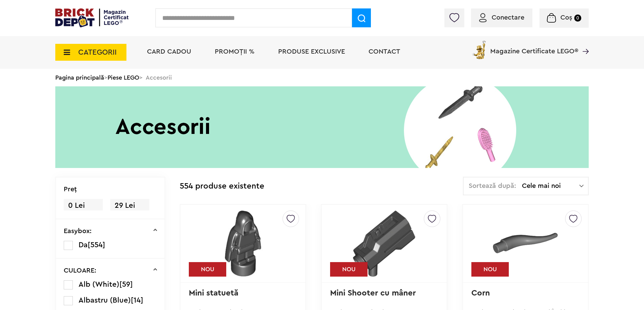 The height and width of the screenshot is (310, 644). What do you see at coordinates (578, 18) in the screenshot?
I see `small: 0` at bounding box center [578, 18].